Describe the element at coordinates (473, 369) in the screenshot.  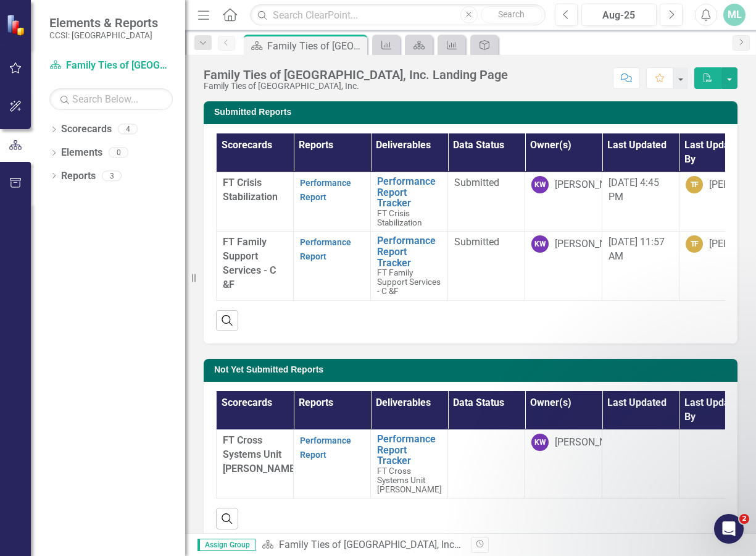
I see `h3: Not Yet Submitted Reports` at that location.